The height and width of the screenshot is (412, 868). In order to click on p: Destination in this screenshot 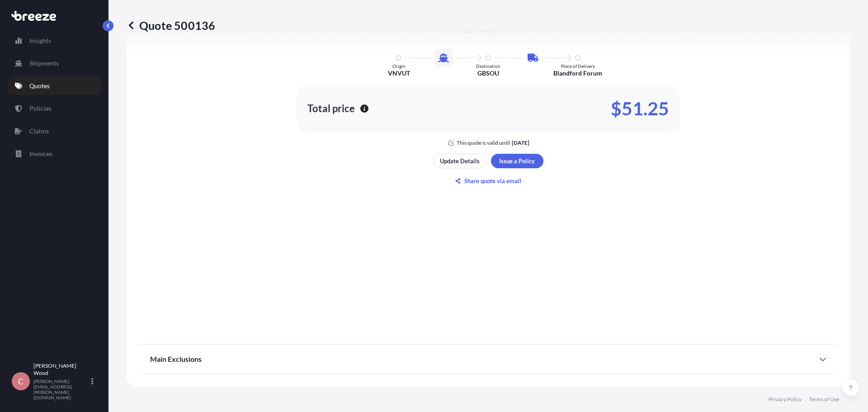, I will do `click(488, 66)`.